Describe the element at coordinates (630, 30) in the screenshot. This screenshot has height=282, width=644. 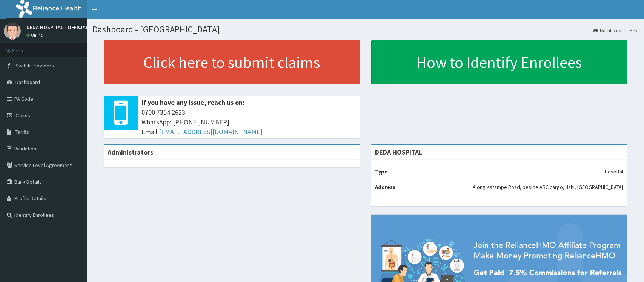
I see `li: Here` at that location.